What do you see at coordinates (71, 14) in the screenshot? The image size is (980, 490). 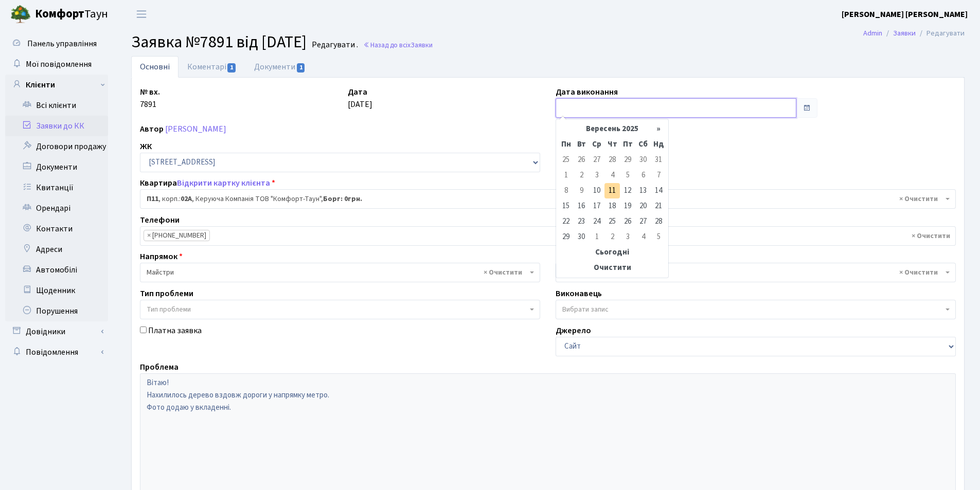 I see `span: Таун` at bounding box center [71, 14].